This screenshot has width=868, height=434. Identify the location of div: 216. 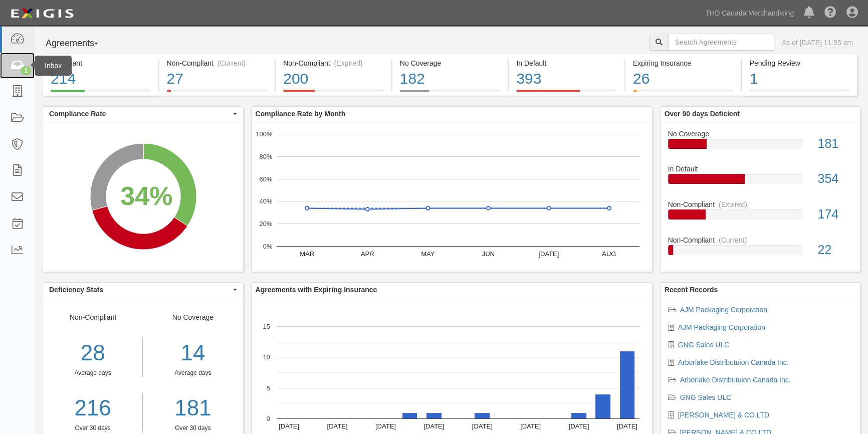
(93, 407).